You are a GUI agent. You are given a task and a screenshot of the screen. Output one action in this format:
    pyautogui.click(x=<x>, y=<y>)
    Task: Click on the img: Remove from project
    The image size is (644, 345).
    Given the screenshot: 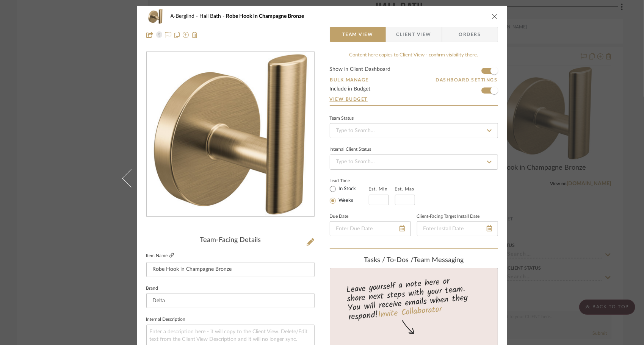 What is the action you would take?
    pyautogui.click(x=195, y=35)
    